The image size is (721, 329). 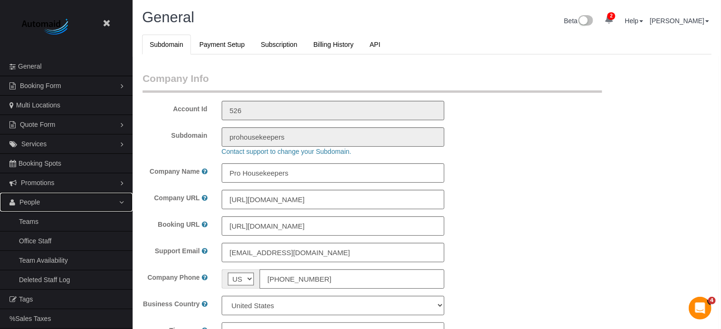 I want to click on span: Booking Spots, so click(x=40, y=163).